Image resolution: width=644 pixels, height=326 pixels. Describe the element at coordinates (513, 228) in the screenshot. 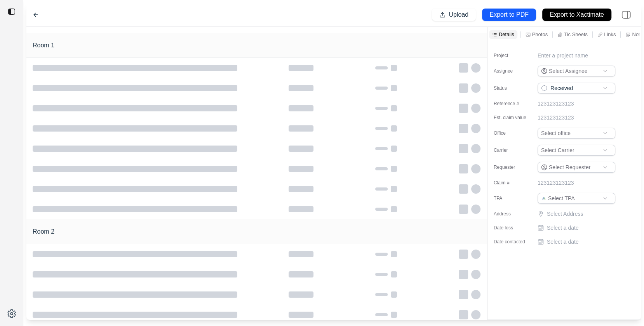

I see `label: Date loss` at that location.